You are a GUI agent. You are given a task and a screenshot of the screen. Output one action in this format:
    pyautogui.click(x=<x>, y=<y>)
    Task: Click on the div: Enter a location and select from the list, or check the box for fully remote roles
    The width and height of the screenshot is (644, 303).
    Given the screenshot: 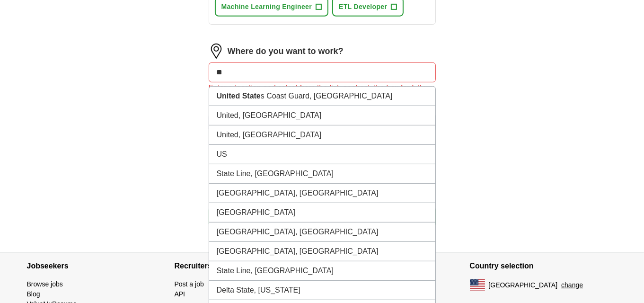 What is the action you would take?
    pyautogui.click(x=322, y=94)
    